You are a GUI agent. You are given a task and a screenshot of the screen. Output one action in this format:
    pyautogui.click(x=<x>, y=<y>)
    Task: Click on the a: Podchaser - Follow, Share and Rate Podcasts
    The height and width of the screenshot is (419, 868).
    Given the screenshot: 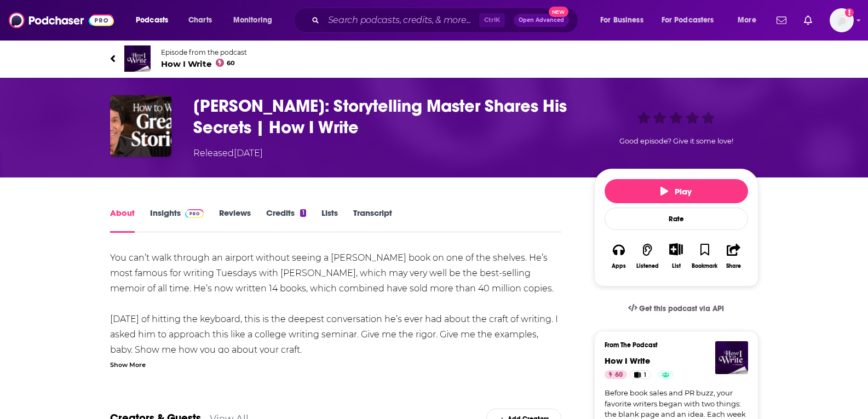 What is the action you would take?
    pyautogui.click(x=61, y=20)
    